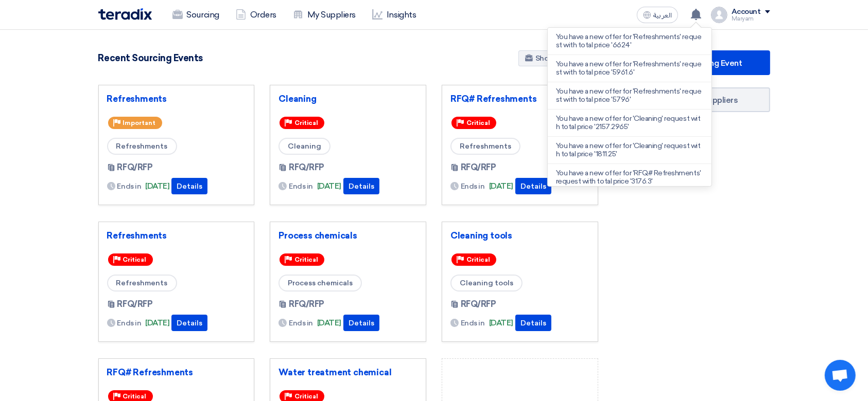 The image size is (868, 401). Describe the element at coordinates (304, 146) in the screenshot. I see `span: Cleaning` at that location.